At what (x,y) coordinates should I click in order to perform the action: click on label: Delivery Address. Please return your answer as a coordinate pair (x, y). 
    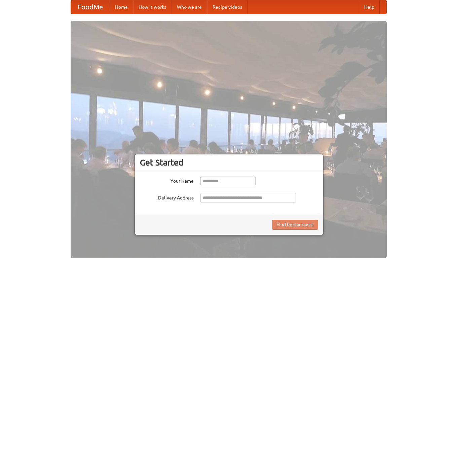
    Looking at the image, I should click on (167, 197).